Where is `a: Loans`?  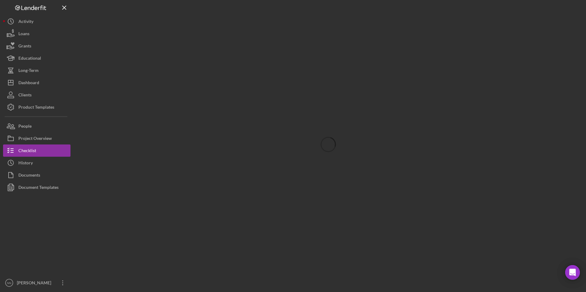 a: Loans is located at coordinates (37, 34).